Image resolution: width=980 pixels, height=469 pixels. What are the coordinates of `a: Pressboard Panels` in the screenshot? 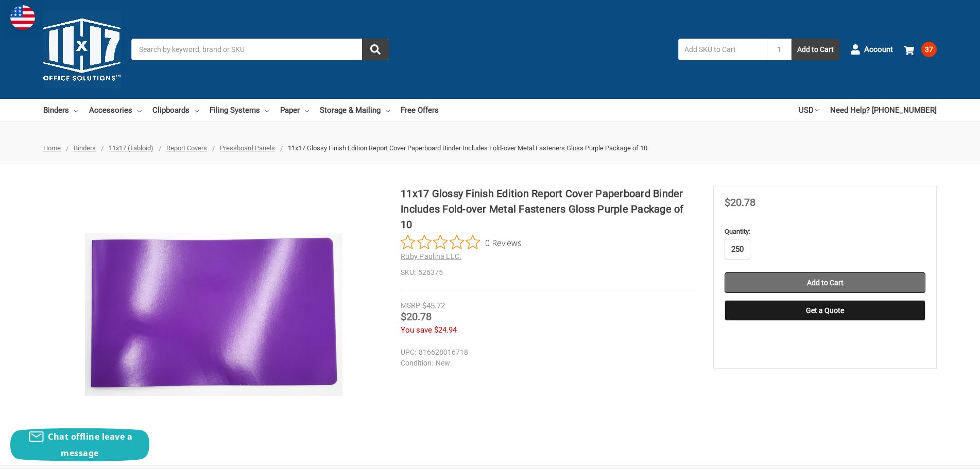 It's located at (247, 148).